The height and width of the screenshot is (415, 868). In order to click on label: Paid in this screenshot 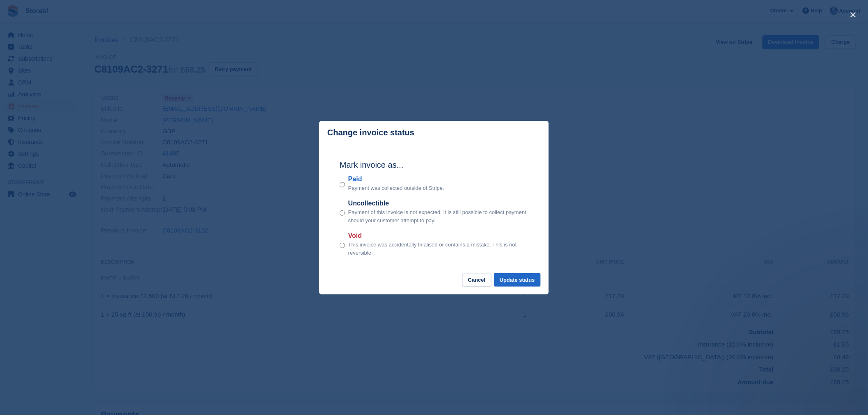, I will do `click(396, 179)`.